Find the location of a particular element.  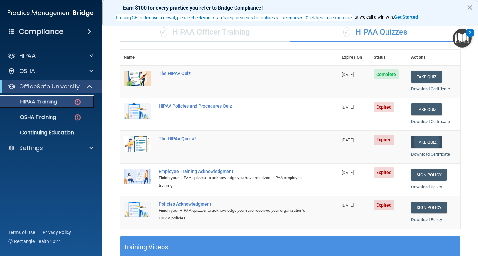

p: OSHA Training is located at coordinates (30, 117).